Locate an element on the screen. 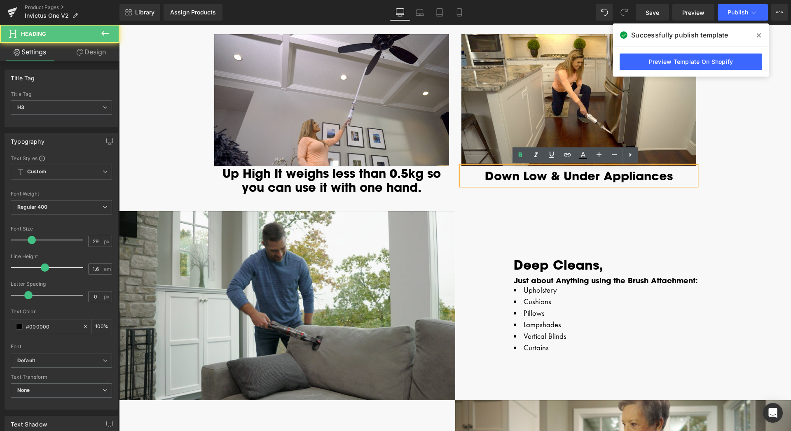 This screenshot has height=431, width=791. button: Publish is located at coordinates (743, 12).